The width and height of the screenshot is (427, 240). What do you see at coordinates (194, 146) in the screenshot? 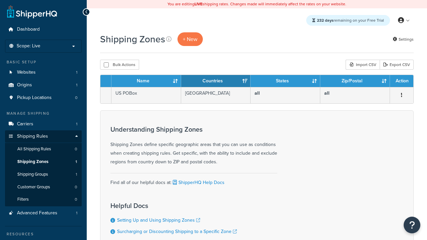
I see `div: Shipping Zones define specific geographic areas that you can use as conditions when creating ship...` at bounding box center [194, 146].